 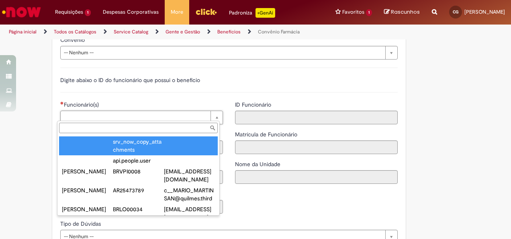 I want to click on ul: Funcionário(s), so click(x=138, y=175).